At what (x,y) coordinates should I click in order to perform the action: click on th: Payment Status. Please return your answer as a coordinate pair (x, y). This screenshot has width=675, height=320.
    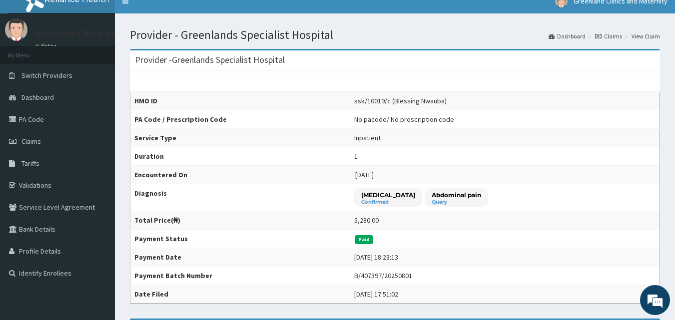
    Looking at the image, I should click on (240, 239).